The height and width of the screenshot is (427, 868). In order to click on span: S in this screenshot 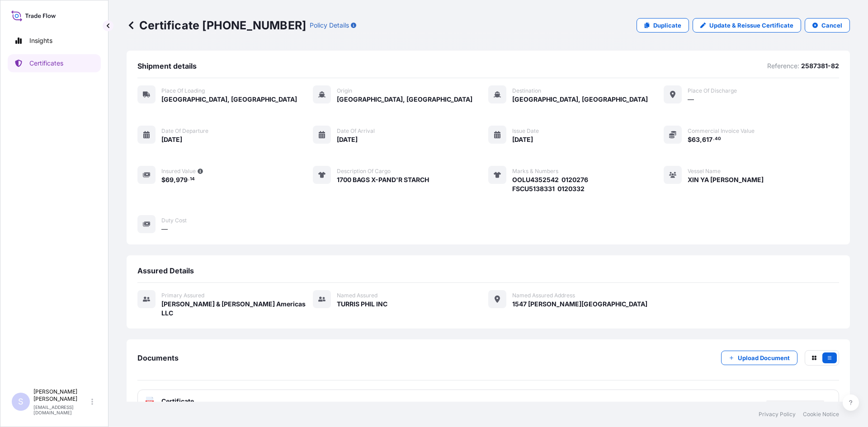, I will do `click(21, 402)`.